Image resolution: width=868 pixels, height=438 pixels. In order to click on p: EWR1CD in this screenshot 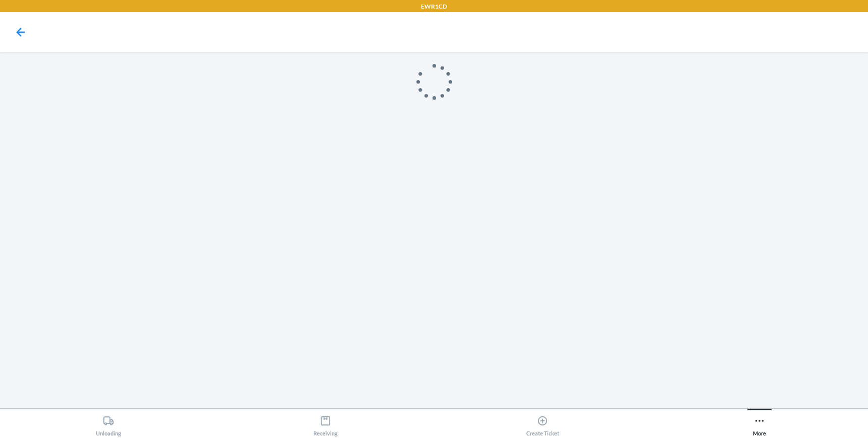, I will do `click(434, 6)`.